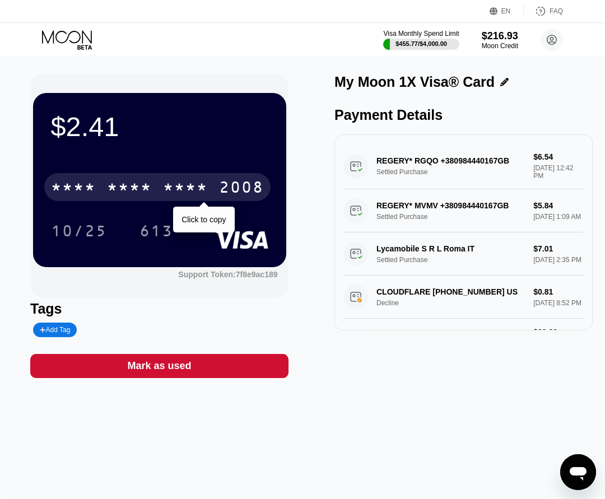  What do you see at coordinates (241, 189) in the screenshot?
I see `div: 2008` at bounding box center [241, 189].